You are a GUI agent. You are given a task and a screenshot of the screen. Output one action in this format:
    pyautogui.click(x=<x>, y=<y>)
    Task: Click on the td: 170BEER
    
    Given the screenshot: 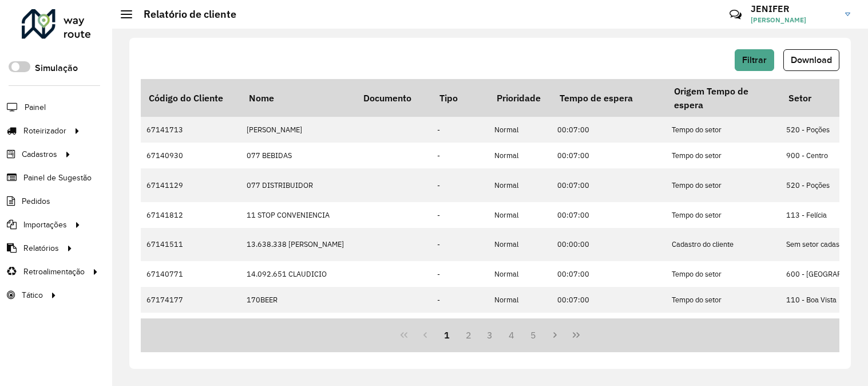 What is the action you would take?
    pyautogui.click(x=298, y=299)
    